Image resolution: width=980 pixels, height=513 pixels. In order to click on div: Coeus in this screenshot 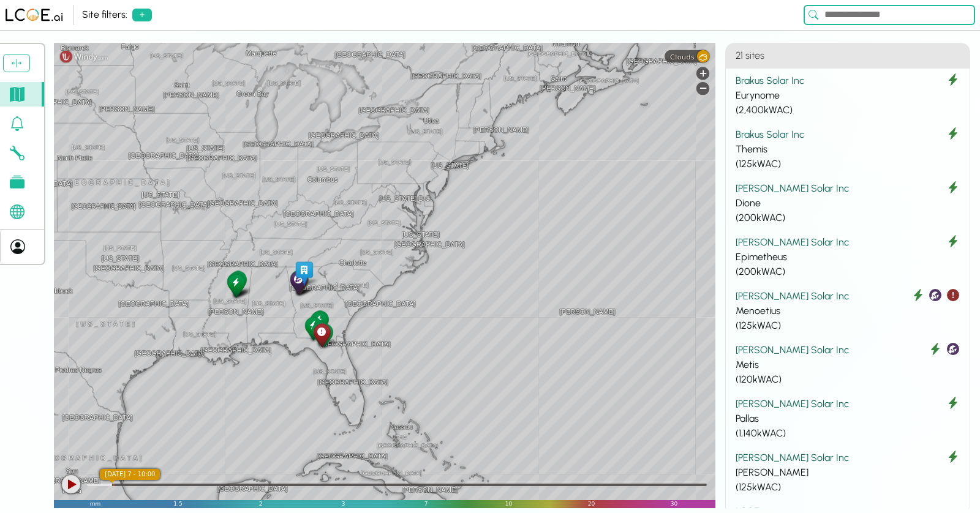, I will do `click(299, 282)`.